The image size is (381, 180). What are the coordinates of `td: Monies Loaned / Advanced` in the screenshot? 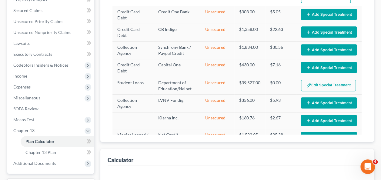 It's located at (133, 138).